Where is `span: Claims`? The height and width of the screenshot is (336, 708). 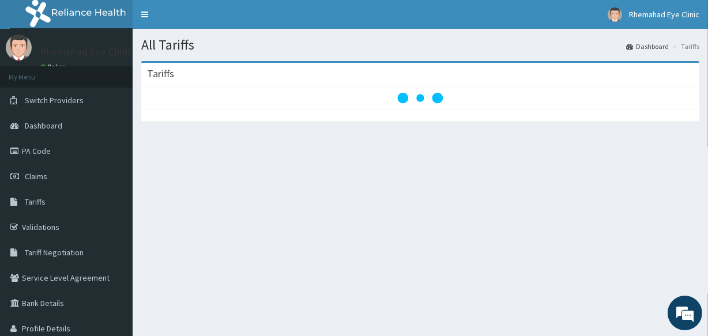 span: Claims is located at coordinates (36, 176).